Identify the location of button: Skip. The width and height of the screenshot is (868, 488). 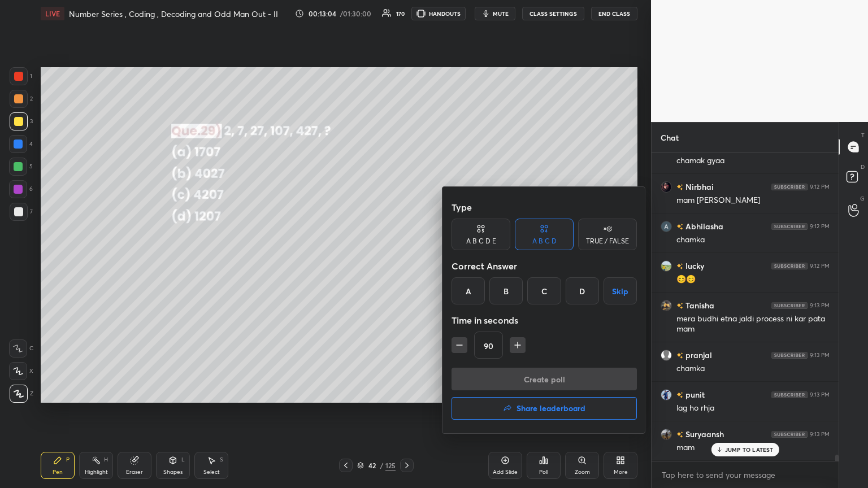
(620, 291).